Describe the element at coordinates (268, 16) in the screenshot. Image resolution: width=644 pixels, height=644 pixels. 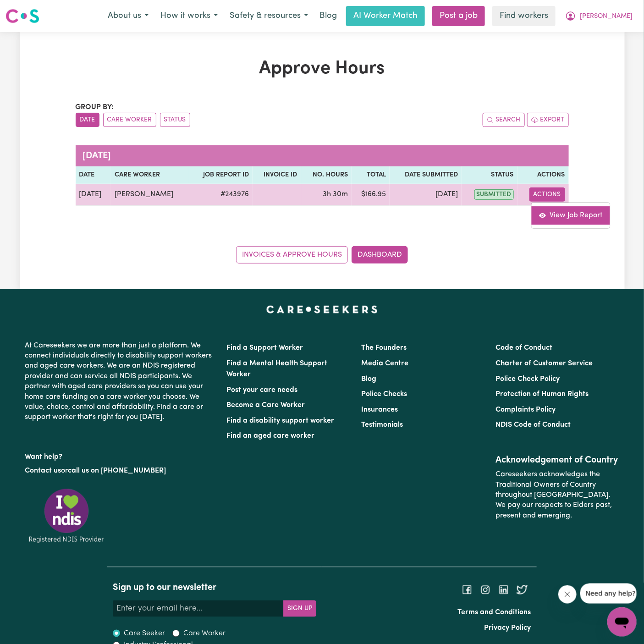
I see `button: Safety & resources` at that location.